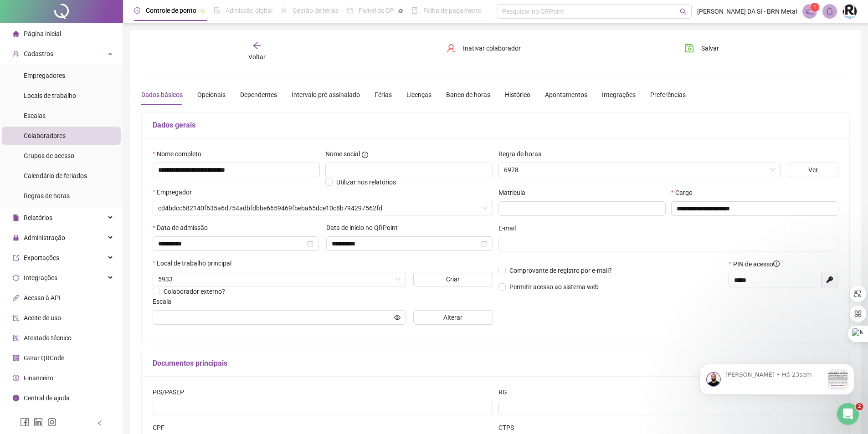 The width and height of the screenshot is (868, 434). Describe the element at coordinates (55, 176) in the screenshot. I see `span: Calendário de feriados` at that location.